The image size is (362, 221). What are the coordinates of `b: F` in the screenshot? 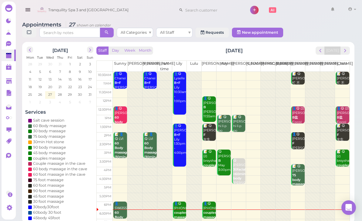 It's located at (204, 134).